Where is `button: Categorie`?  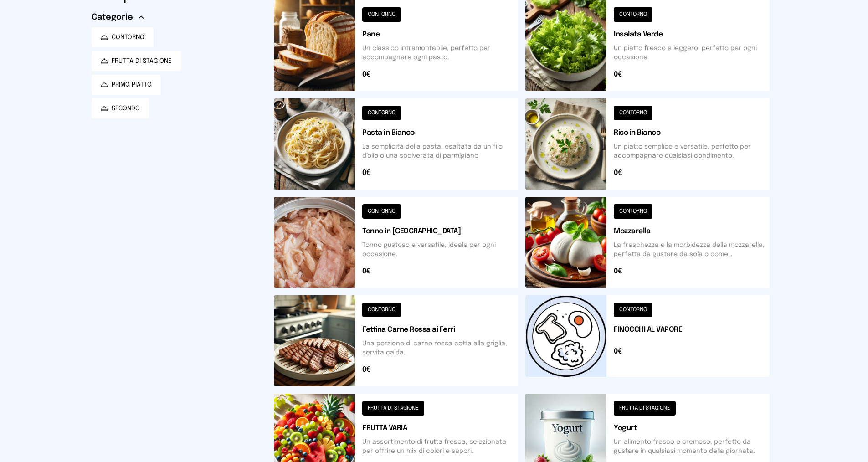 button: Categorie is located at coordinates (118, 18).